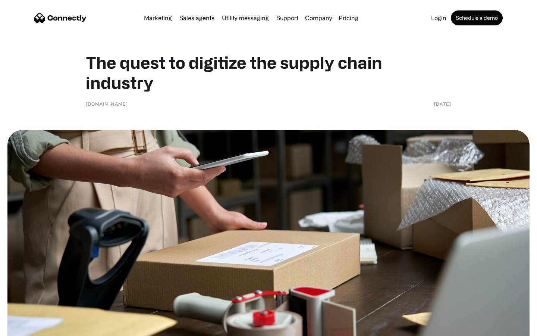 This screenshot has height=336, width=537. Describe the element at coordinates (477, 18) in the screenshot. I see `a: Schedule a demo` at that location.